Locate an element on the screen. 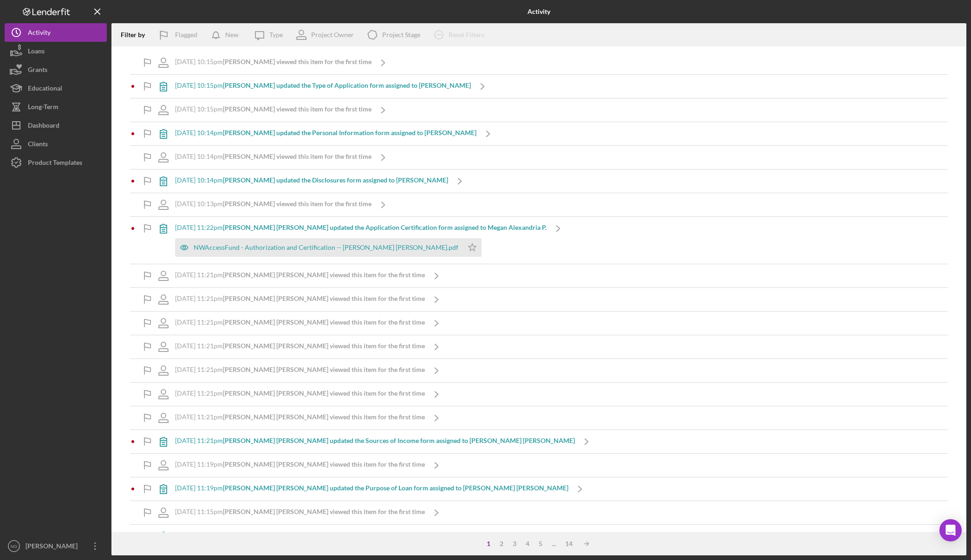 The width and height of the screenshot is (971, 560). button: Educational is located at coordinates (56, 88).